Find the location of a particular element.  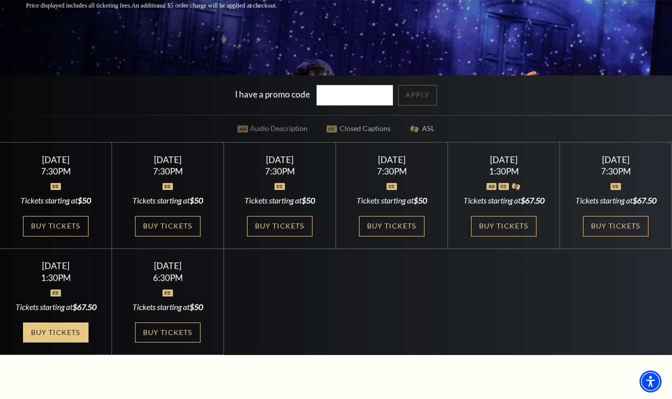

label: I have a promo code is located at coordinates (273, 94).